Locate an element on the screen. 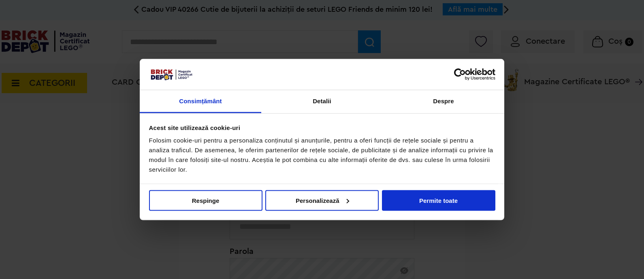  a: Detalii is located at coordinates (322, 102).